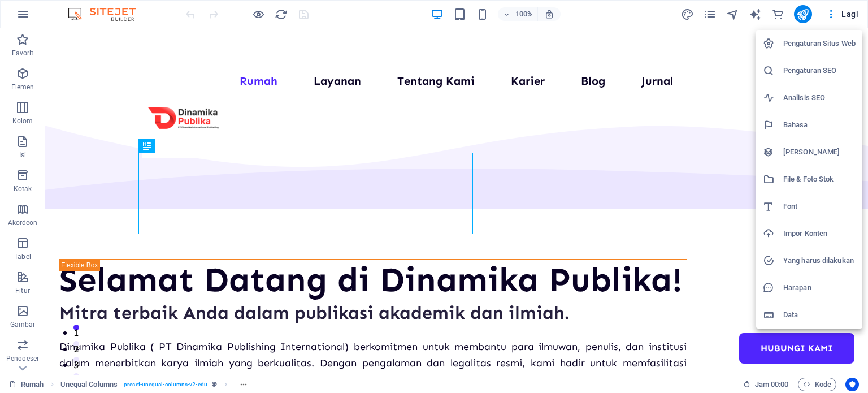  I want to click on font: Pengaturan Situs Web, so click(819, 43).